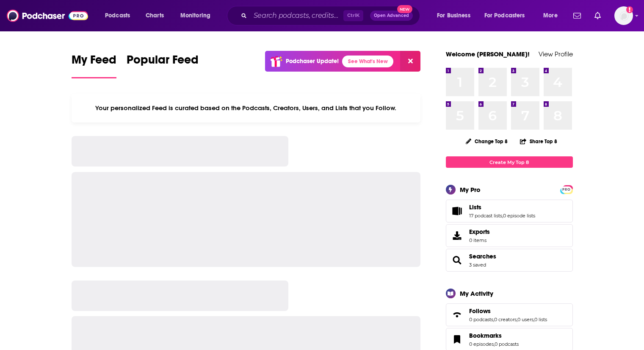 This screenshot has height=350, width=644. What do you see at coordinates (509, 162) in the screenshot?
I see `a: Create My Top 8` at bounding box center [509, 162].